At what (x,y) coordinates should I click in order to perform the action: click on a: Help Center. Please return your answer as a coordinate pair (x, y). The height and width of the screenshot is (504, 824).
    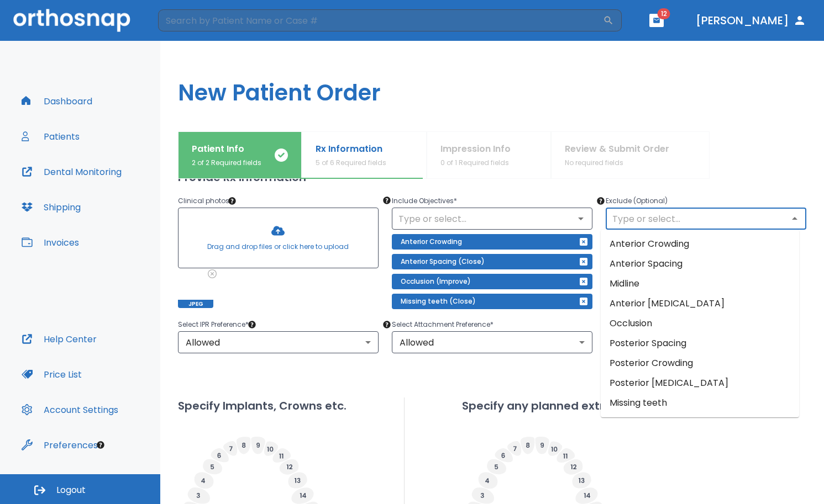
    Looking at the image, I should click on (59, 339).